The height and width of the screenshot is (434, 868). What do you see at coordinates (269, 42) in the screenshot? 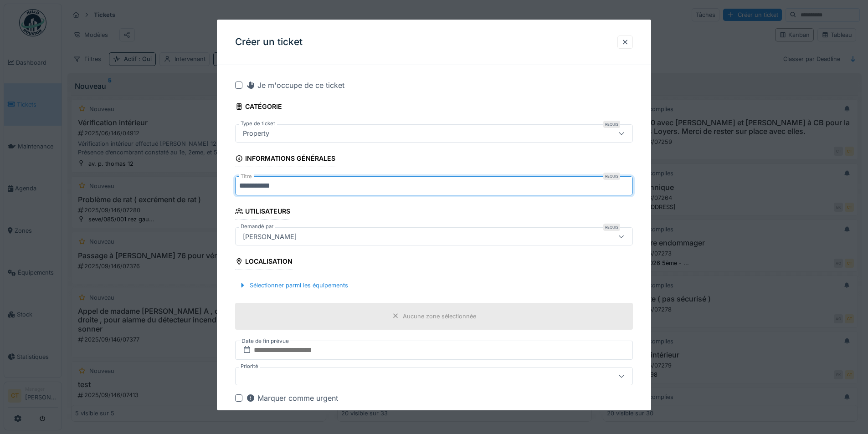
I see `h3: Créer un ticket` at bounding box center [269, 42].